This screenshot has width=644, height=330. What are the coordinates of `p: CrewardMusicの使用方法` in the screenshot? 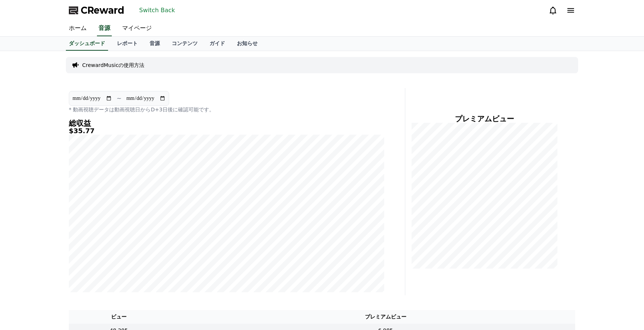 It's located at (113, 65).